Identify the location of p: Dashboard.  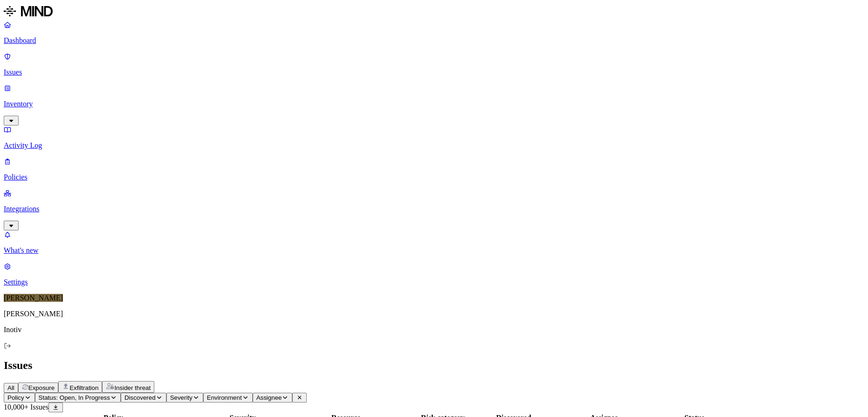
(434, 41).